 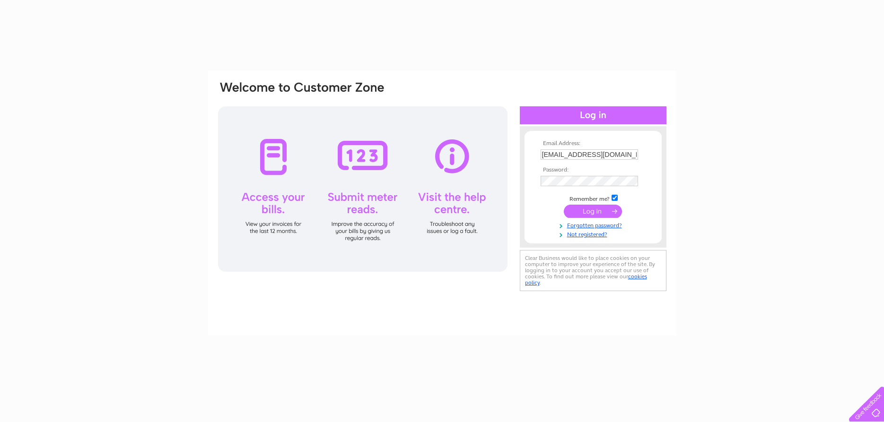 I want to click on a: cookies policy, so click(x=586, y=279).